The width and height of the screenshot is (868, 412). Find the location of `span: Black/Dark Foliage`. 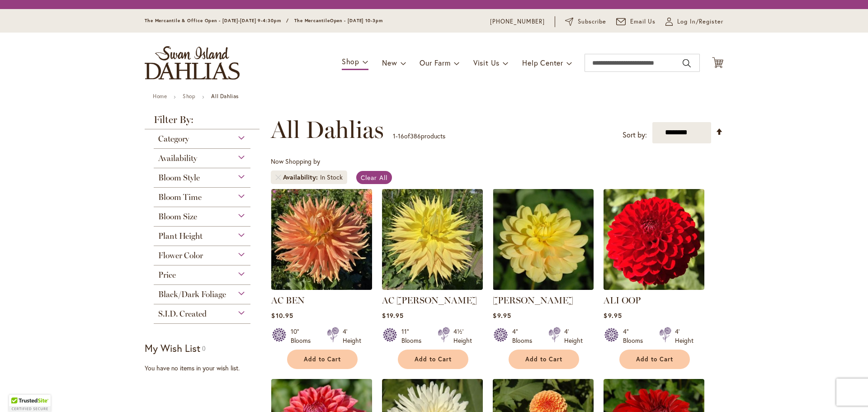

span: Black/Dark Foliage is located at coordinates (192, 295).